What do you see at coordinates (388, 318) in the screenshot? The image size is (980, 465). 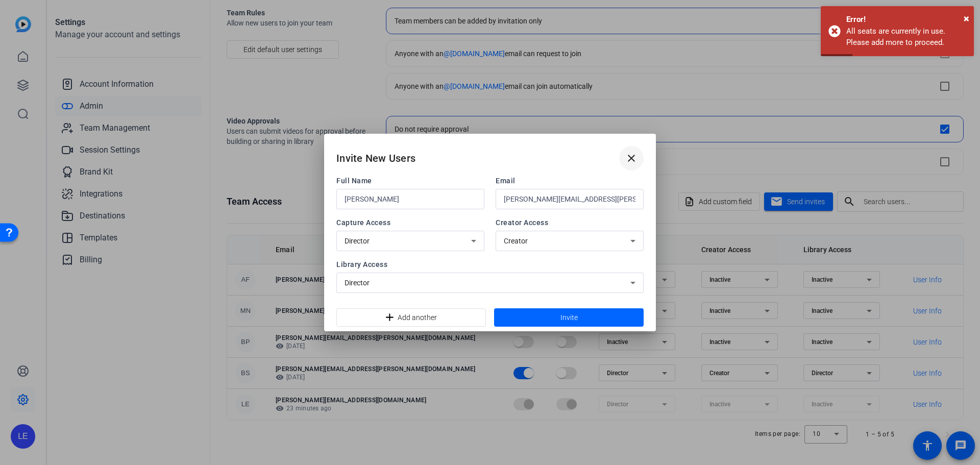 I see `mat-icon: add` at bounding box center [388, 318].